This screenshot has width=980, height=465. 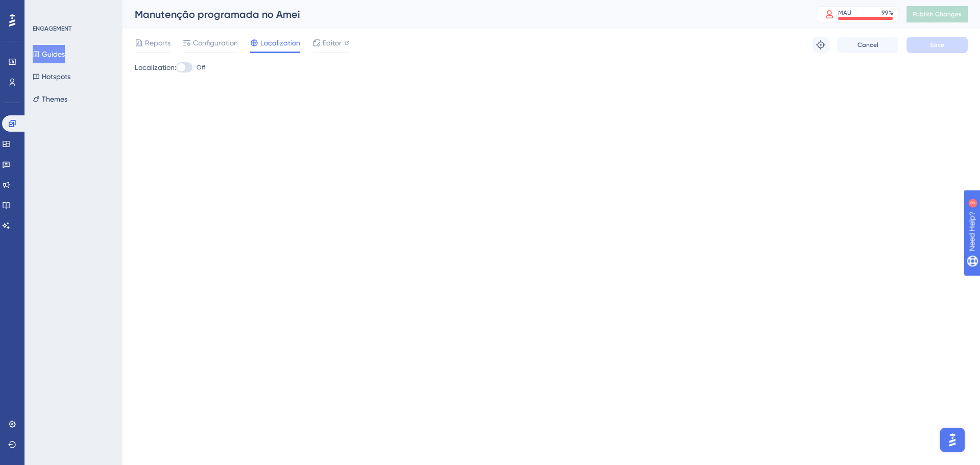 What do you see at coordinates (49, 54) in the screenshot?
I see `button: Guides` at bounding box center [49, 54].